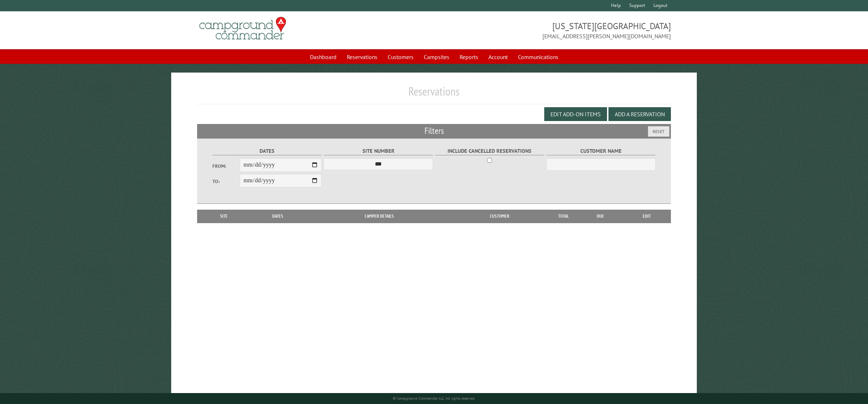 The image size is (868, 404). What do you see at coordinates (433, 94) in the screenshot?
I see `h1: Reservations` at bounding box center [433, 94].